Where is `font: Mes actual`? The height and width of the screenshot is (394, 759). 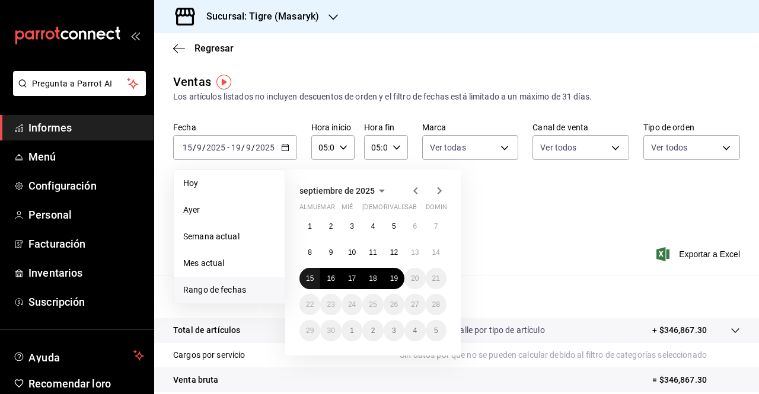
font: Mes actual is located at coordinates (203, 263).